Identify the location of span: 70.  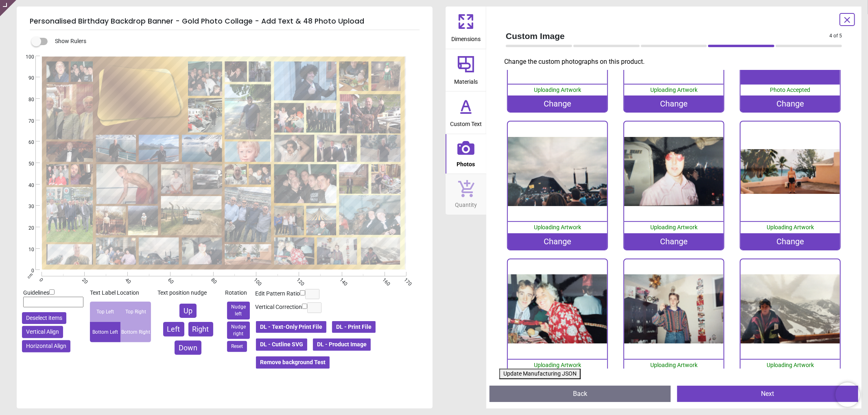
(27, 121).